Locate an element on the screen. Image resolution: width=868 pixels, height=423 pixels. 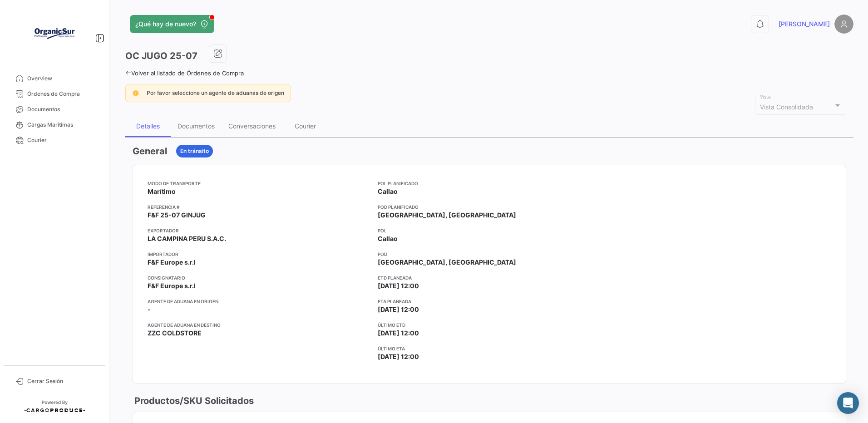
app-card-info-title: Agente de Aduana en Destino is located at coordinates (259, 325).